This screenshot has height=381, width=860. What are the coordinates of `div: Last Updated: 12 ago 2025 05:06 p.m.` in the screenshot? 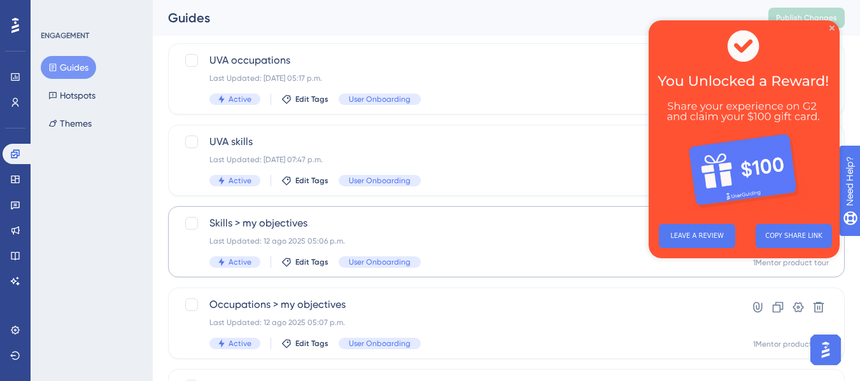 It's located at (455, 241).